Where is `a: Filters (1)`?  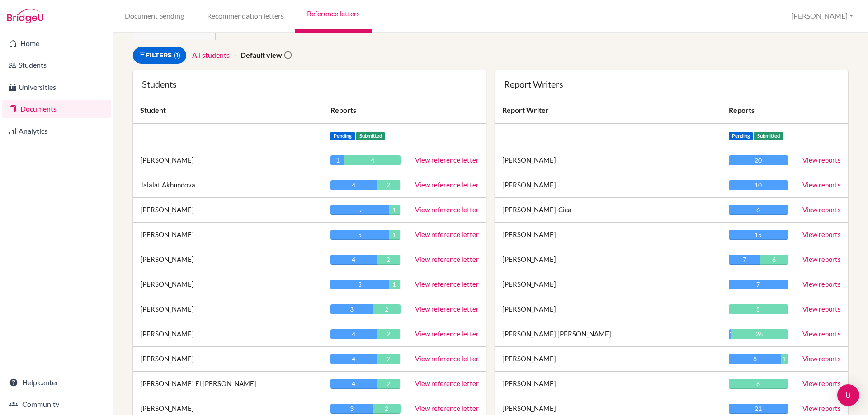
a: Filters (1) is located at coordinates (159, 55).